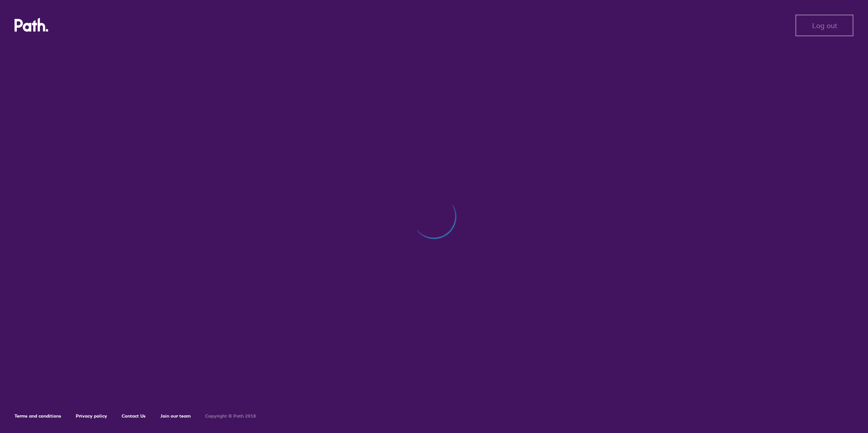 The height and width of the screenshot is (433, 868). I want to click on h6: Copyright © Path 2018, so click(231, 416).